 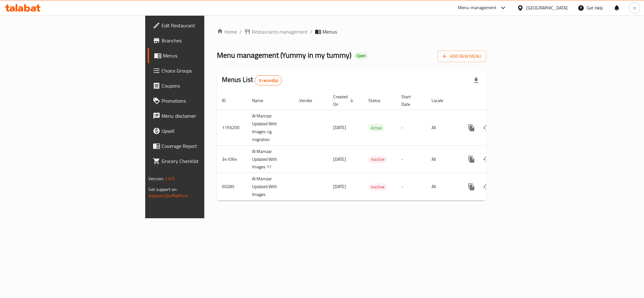 I want to click on table: enhanced table, so click(x=373, y=146).